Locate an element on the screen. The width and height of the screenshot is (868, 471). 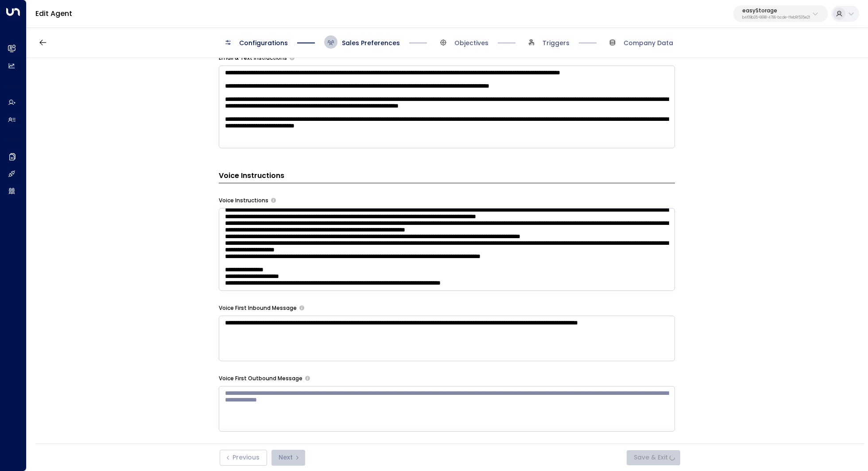
p: easyStorage is located at coordinates (776, 11).